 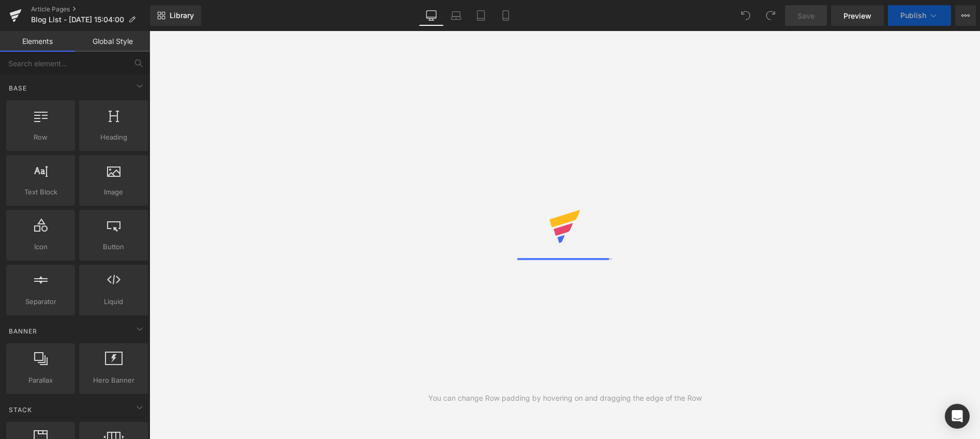 I want to click on button: Undo, so click(x=746, y=16).